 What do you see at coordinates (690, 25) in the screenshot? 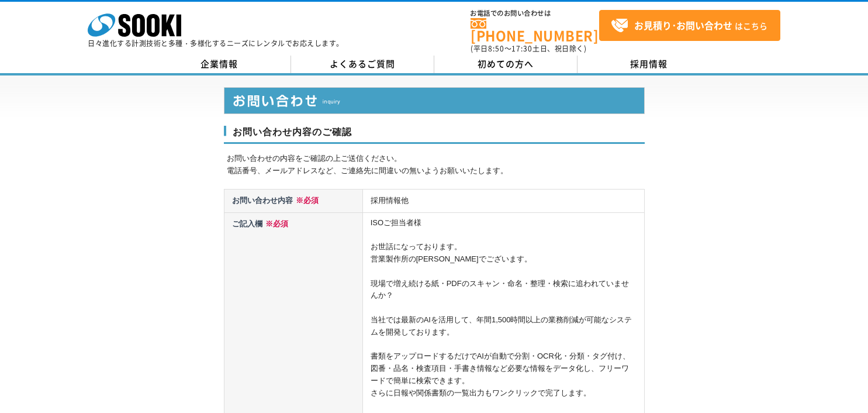
I see `a: お見積り･お問い合わせはこちら` at bounding box center [690, 25].